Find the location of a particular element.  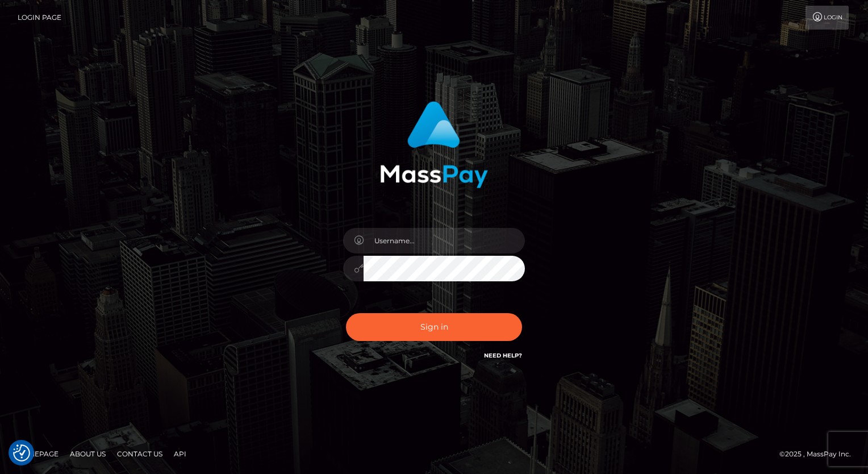

button: Sign in is located at coordinates (434, 327).